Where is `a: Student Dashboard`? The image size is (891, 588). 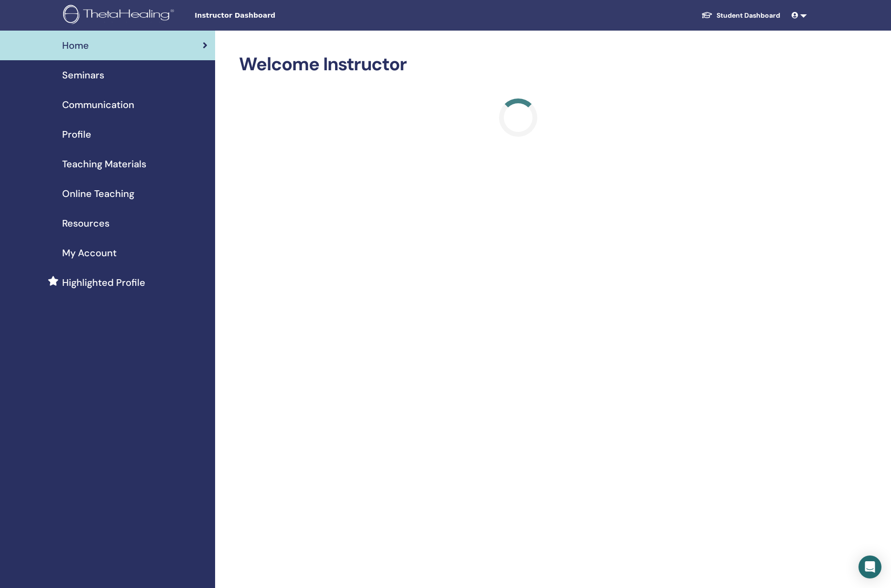
a: Student Dashboard is located at coordinates (741, 15).